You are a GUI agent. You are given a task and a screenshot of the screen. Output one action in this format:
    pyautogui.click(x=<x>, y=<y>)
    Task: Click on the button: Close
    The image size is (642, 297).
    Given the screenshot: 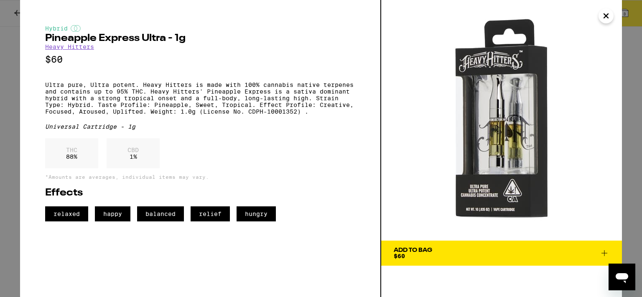 What is the action you would take?
    pyautogui.click(x=606, y=16)
    